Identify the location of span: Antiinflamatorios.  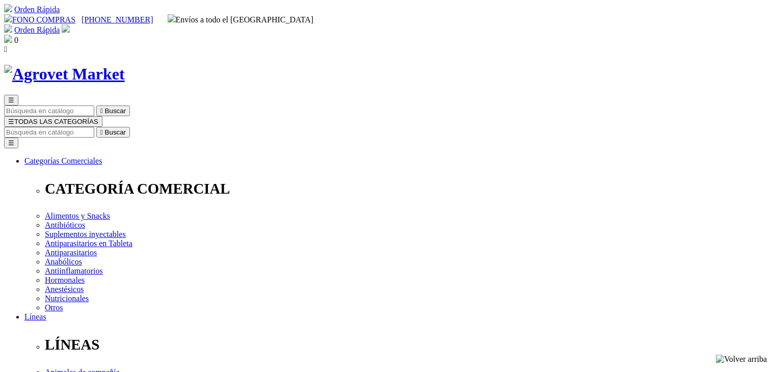
(74, 271).